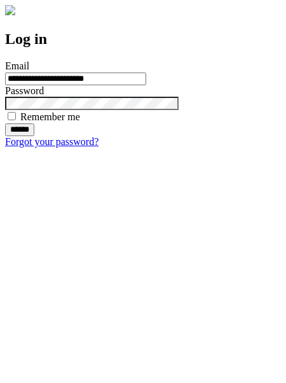  What do you see at coordinates (17, 66) in the screenshot?
I see `label: Email` at bounding box center [17, 66].